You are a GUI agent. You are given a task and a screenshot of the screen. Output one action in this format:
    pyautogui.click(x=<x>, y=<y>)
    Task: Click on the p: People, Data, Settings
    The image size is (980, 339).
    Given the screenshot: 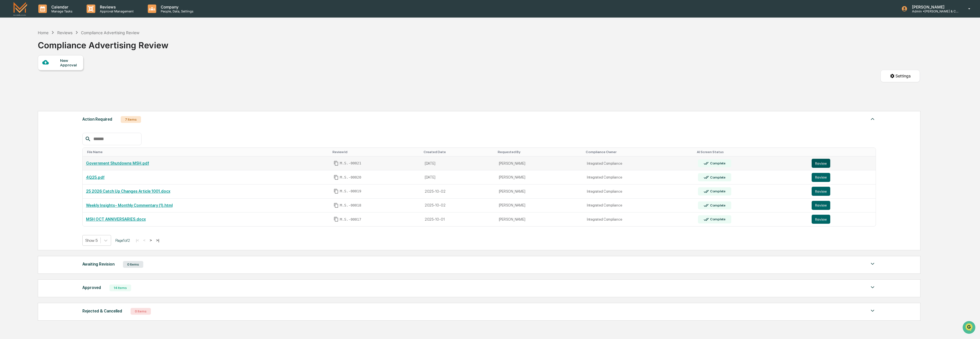 What is the action you would take?
    pyautogui.click(x=177, y=12)
    